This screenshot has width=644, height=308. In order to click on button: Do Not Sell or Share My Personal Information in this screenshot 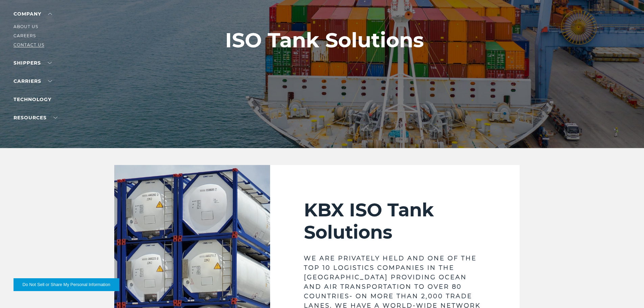, I will do `click(66, 285)`.